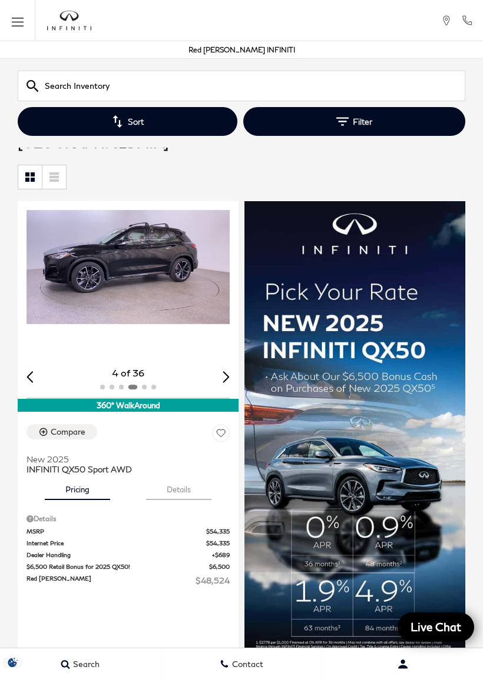 Image resolution: width=483 pixels, height=680 pixels. What do you see at coordinates (77, 487) in the screenshot?
I see `button: pricing tab` at bounding box center [77, 487].